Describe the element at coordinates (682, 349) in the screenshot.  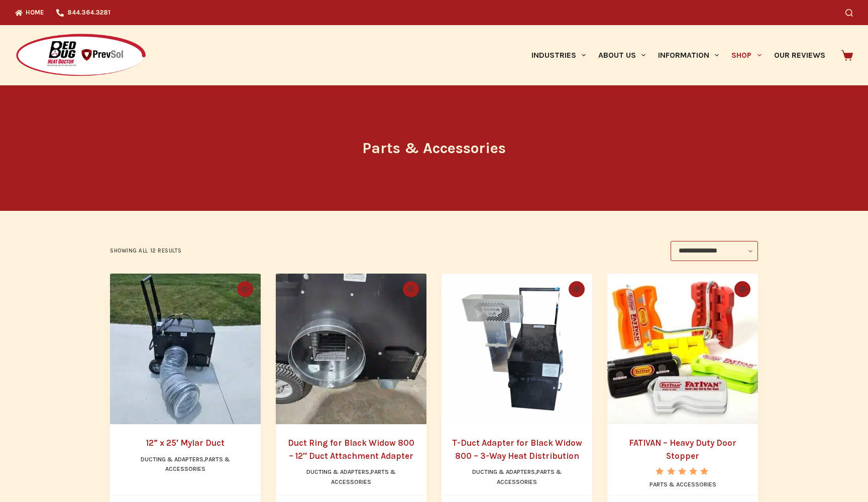
I see `img: FATIVAN - Heavy Duty Door Stopper` at that location.